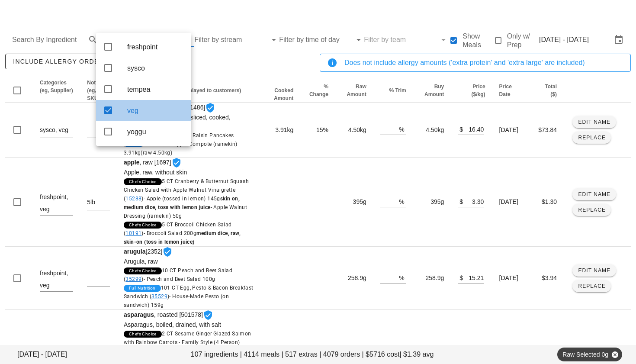  What do you see at coordinates (189, 279) in the screenshot?
I see `span: [2352]` at bounding box center [189, 279].